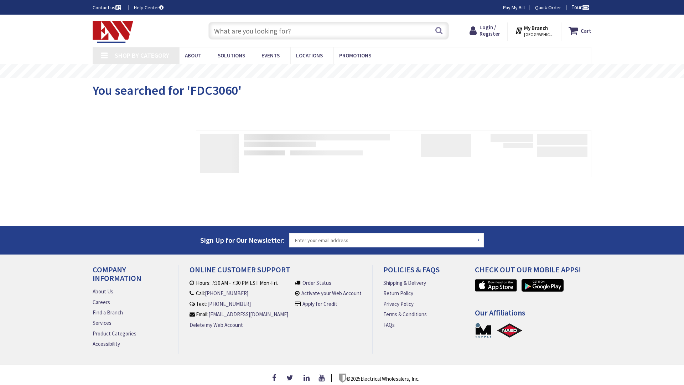 The width and height of the screenshot is (684, 385). Describe the element at coordinates (130, 276) in the screenshot. I see `h4: Company Information` at that location.